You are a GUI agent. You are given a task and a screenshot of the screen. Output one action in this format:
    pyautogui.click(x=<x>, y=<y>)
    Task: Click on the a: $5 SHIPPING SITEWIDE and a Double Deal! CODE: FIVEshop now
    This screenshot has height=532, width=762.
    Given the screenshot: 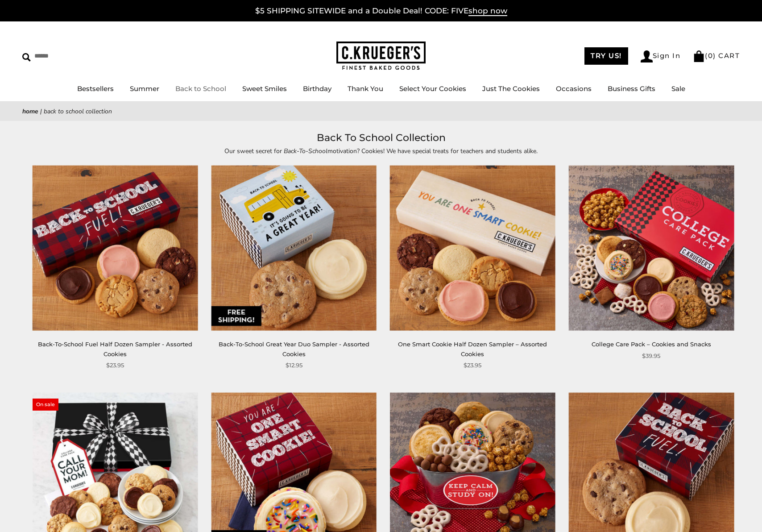 What is the action you would take?
    pyautogui.click(x=381, y=11)
    